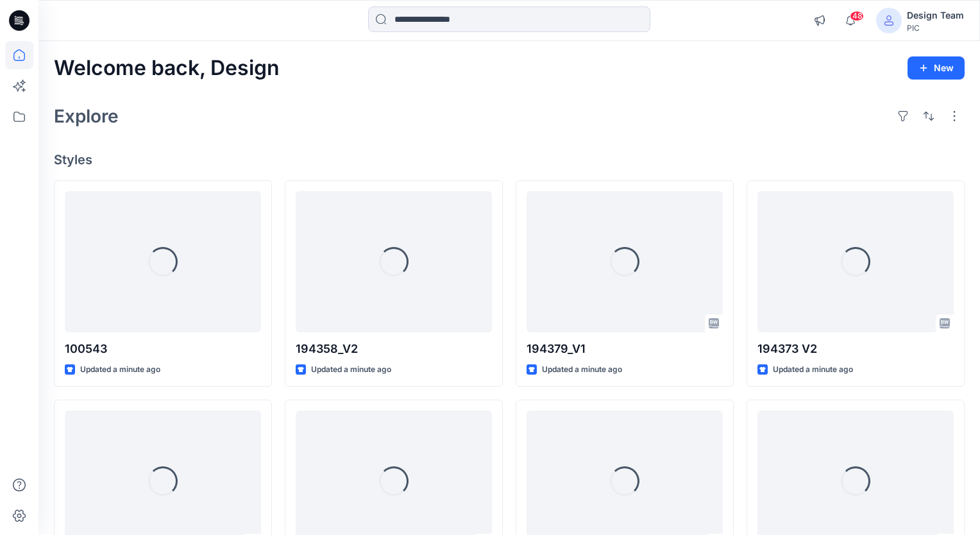 The image size is (980, 535). Describe the element at coordinates (857, 16) in the screenshot. I see `span: 48` at that location.